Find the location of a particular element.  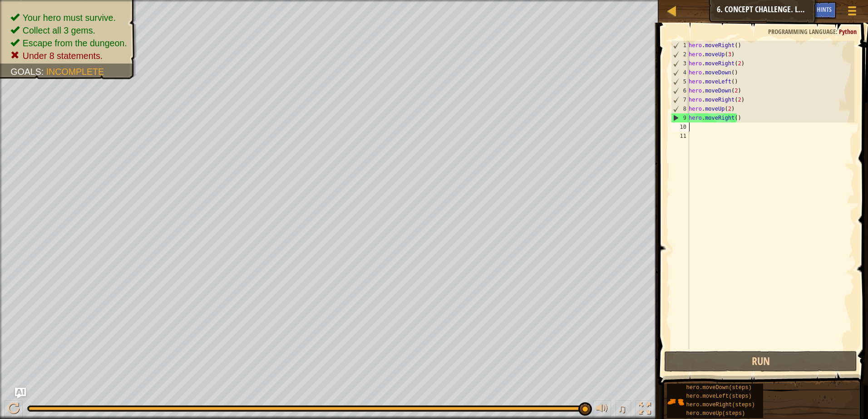

button: Run is located at coordinates (760, 362).